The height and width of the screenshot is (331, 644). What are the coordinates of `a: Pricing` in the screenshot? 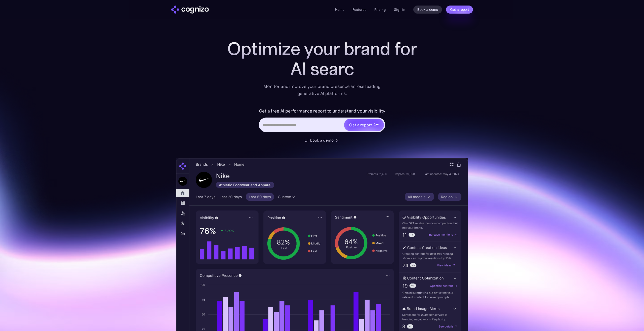 It's located at (380, 10).